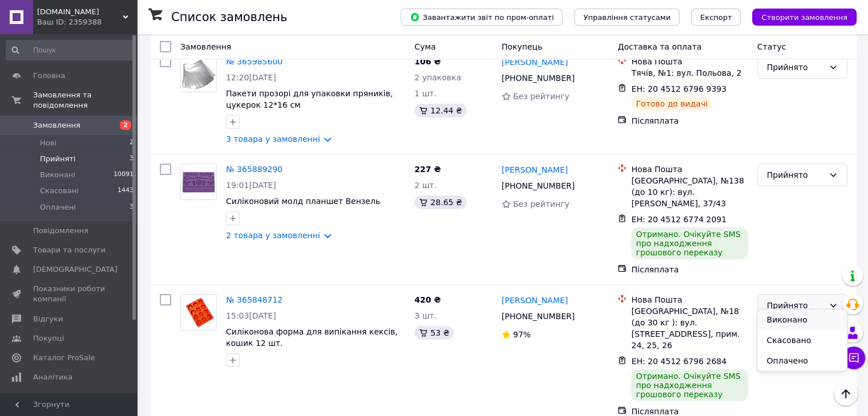 This screenshot has height=416, width=868. I want to click on span: Доставка та оплата, so click(659, 47).